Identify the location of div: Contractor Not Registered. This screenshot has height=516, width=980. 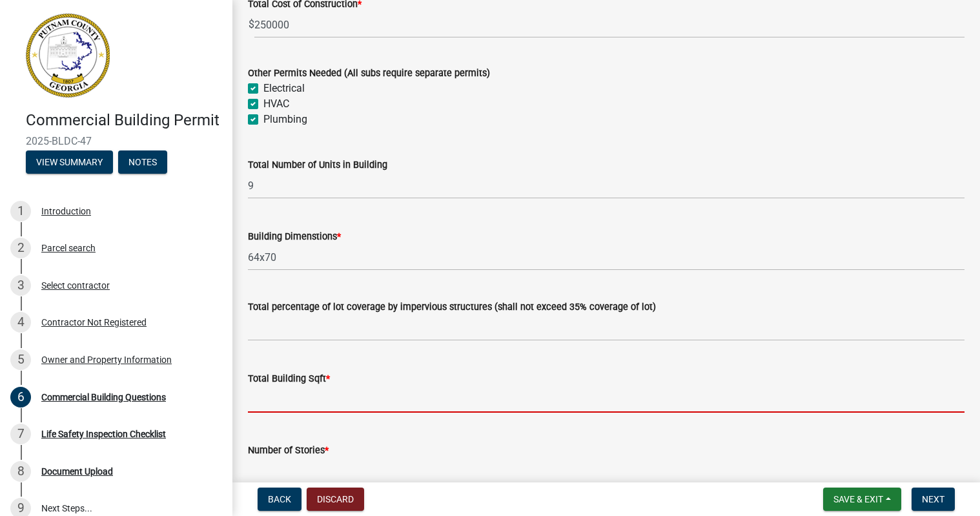
(93, 323).